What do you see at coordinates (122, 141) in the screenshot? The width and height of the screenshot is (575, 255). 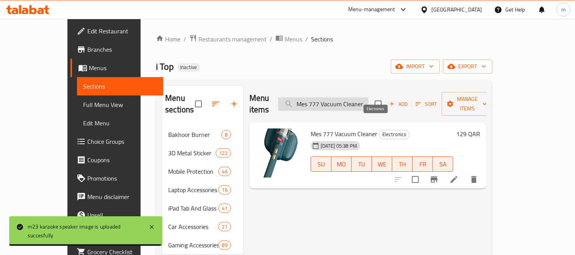 I see `span: Choice Groups` at bounding box center [122, 141].